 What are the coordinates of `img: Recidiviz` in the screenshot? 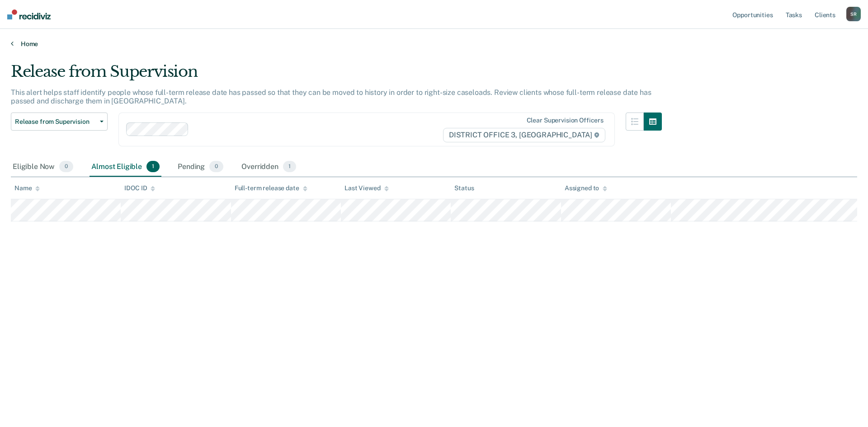 It's located at (29, 14).